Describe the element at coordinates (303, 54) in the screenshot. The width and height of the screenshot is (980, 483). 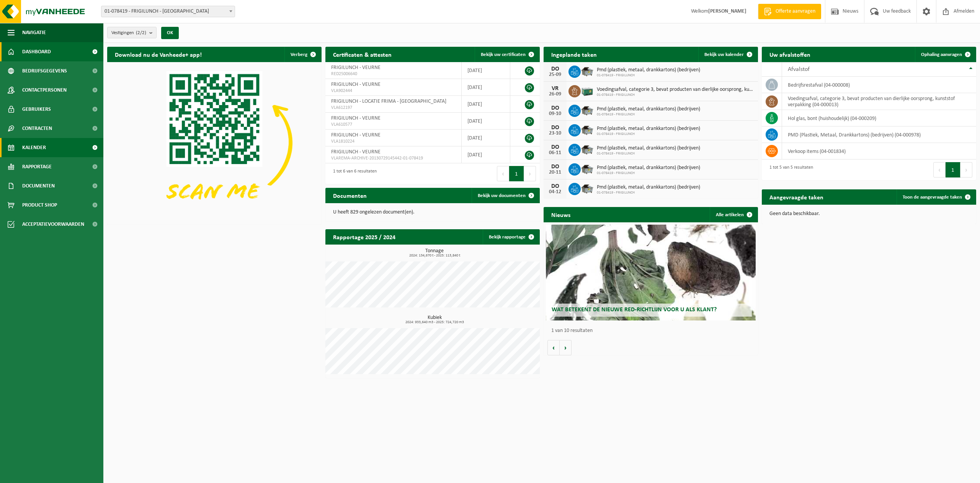
I see `button: Verberg` at that location.